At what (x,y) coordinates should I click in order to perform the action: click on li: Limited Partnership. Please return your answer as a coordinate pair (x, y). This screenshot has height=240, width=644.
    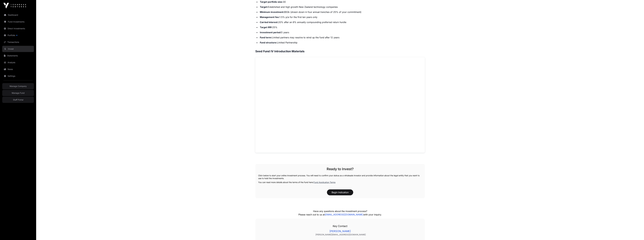
    Looking at the image, I should click on (342, 43).